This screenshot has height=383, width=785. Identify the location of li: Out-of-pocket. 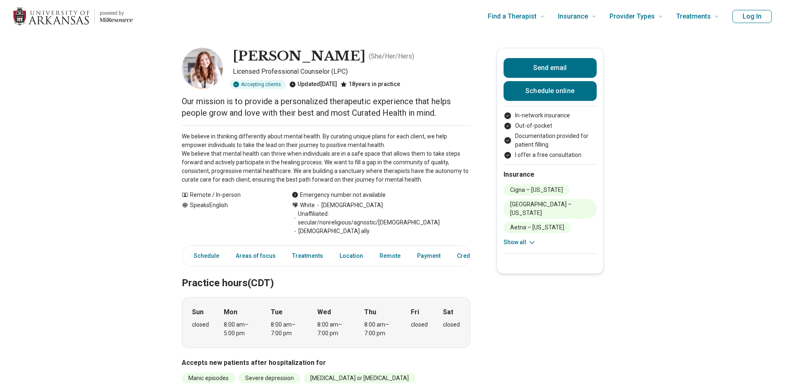
(550, 126).